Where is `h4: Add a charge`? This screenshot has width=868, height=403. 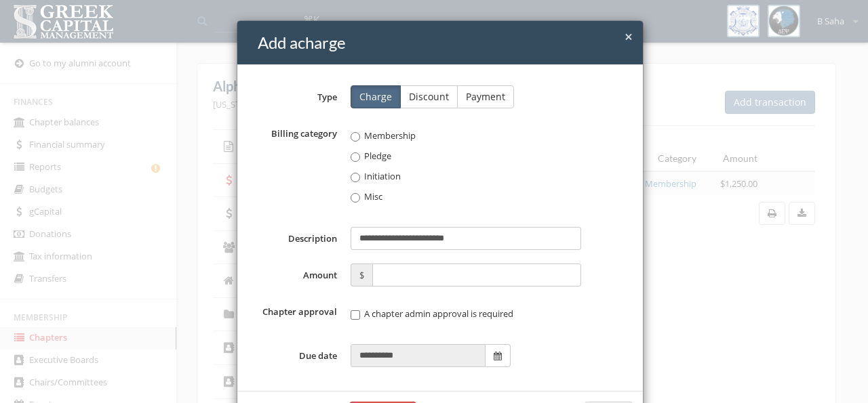 h4: Add a charge is located at coordinates (445, 43).